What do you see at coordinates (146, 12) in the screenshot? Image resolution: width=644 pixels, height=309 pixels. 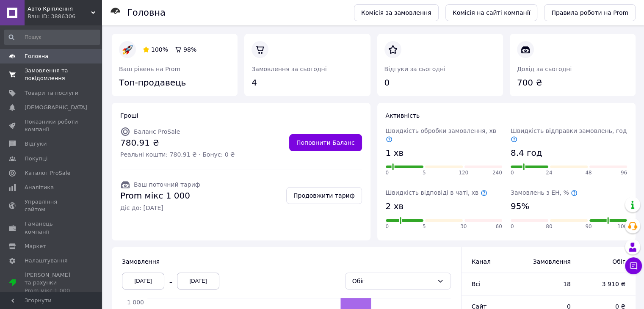 I see `h1: Головна` at bounding box center [146, 12].